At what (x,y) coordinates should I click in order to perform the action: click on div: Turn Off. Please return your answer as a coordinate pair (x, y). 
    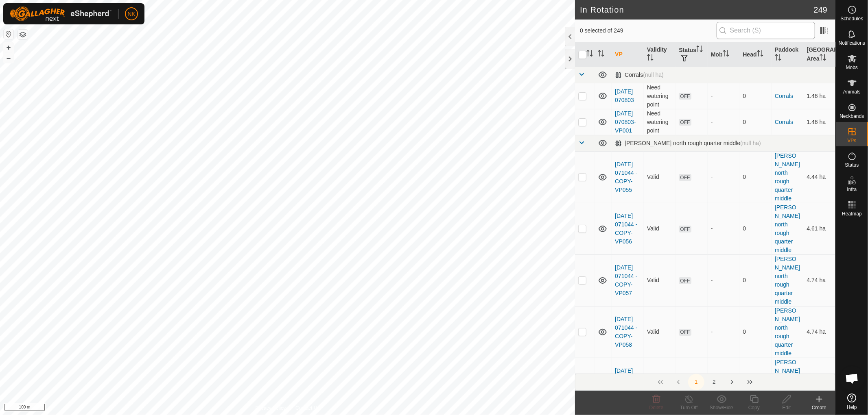
    Looking at the image, I should click on (689, 408).